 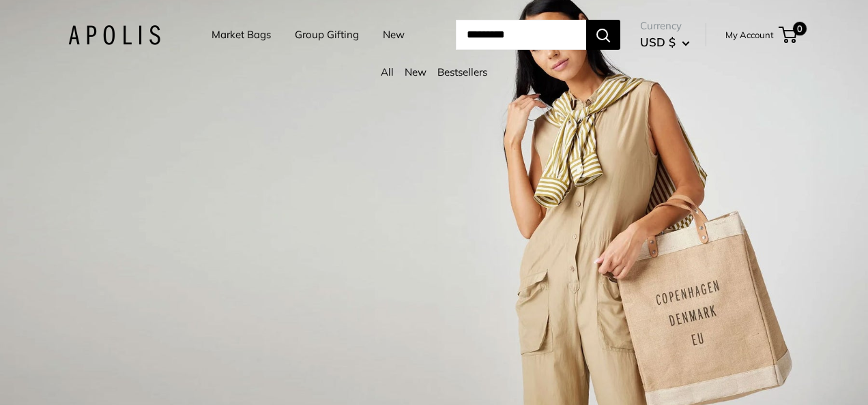 I want to click on button: USD $, so click(x=664, y=42).